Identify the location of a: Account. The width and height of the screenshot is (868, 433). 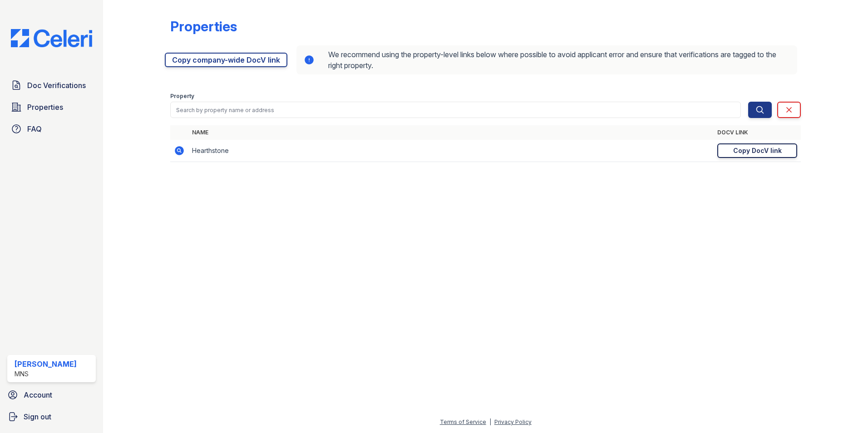
(51, 395).